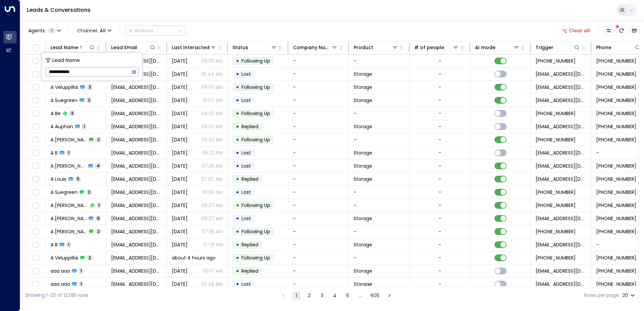 This screenshot has width=644, height=311. What do you see at coordinates (58, 10) in the screenshot?
I see `a: Leads & Conversations` at bounding box center [58, 10].